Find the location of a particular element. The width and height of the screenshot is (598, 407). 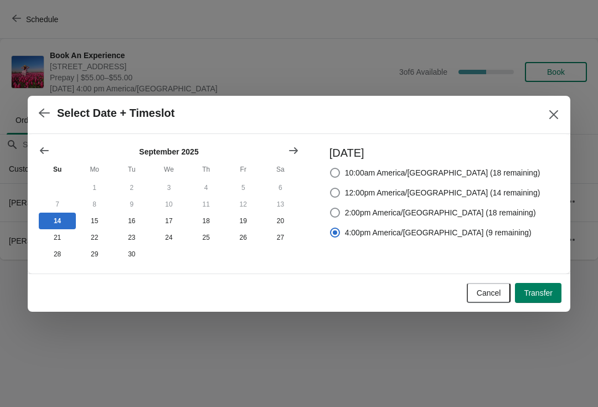

button: Wednesday September 10 2025 is located at coordinates (168, 204).